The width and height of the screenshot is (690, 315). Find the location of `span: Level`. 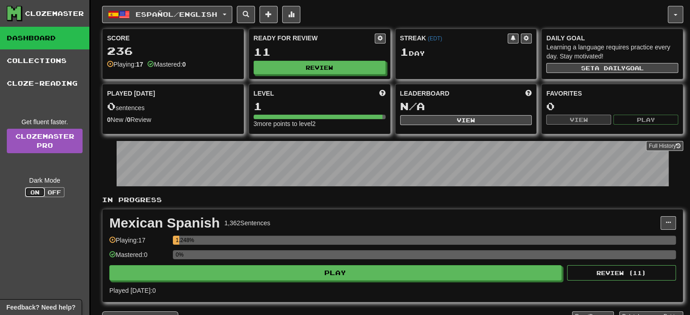

span: Level is located at coordinates (264, 93).